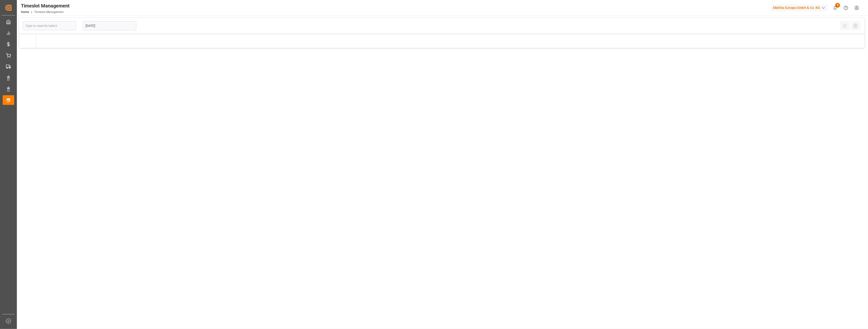  What do you see at coordinates (846, 8) in the screenshot?
I see `button: Help Center` at bounding box center [846, 8].